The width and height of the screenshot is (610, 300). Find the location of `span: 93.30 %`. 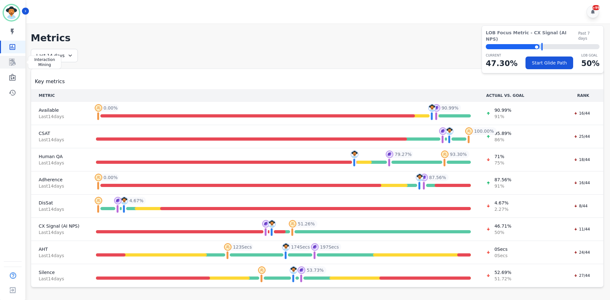

span: 93.30 % is located at coordinates (458, 154).